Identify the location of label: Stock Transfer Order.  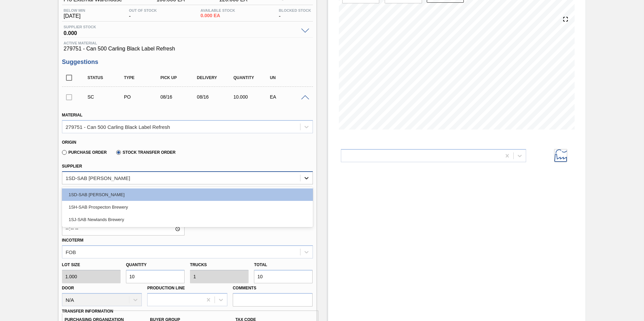
(146, 153).